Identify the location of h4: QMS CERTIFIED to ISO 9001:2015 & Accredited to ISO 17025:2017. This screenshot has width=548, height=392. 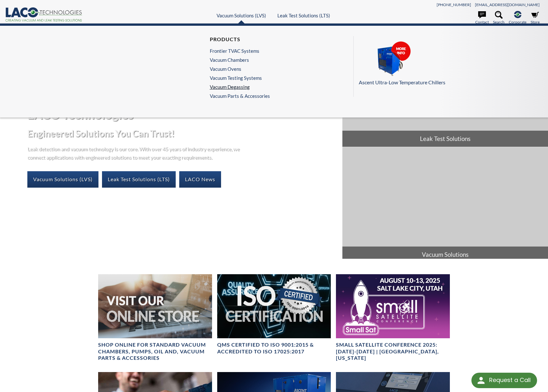
(274, 348).